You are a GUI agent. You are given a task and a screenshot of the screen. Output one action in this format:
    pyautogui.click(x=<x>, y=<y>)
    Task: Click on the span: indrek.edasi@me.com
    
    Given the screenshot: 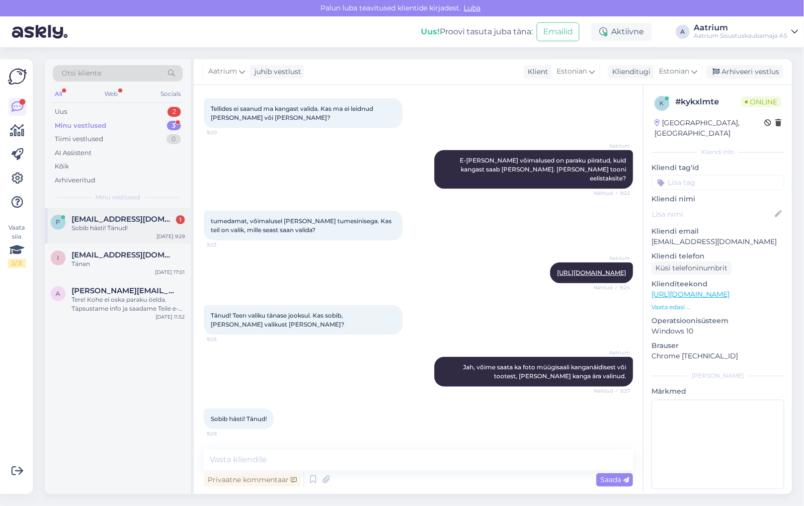 What is the action you would take?
    pyautogui.click(x=123, y=255)
    